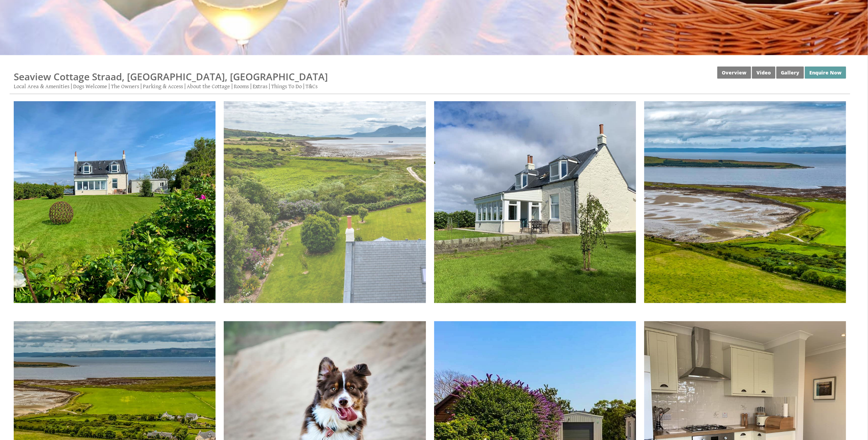 This screenshot has height=440, width=868. I want to click on a: Extras, so click(260, 86).